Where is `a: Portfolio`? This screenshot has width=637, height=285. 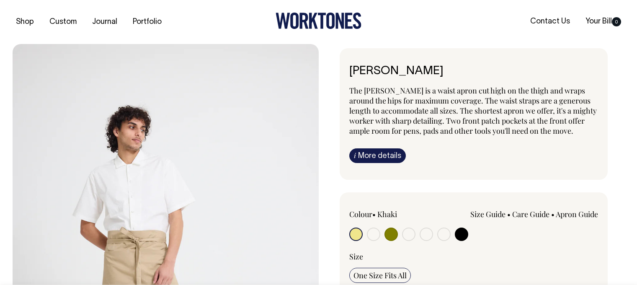
a: Portfolio is located at coordinates (147, 22).